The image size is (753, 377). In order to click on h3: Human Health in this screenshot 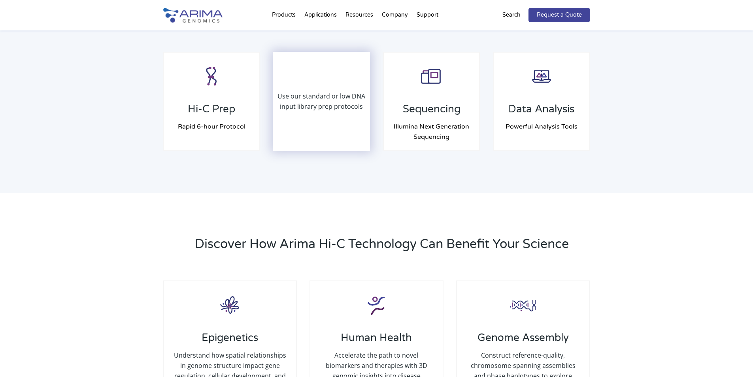, I will do `click(376, 340)`.